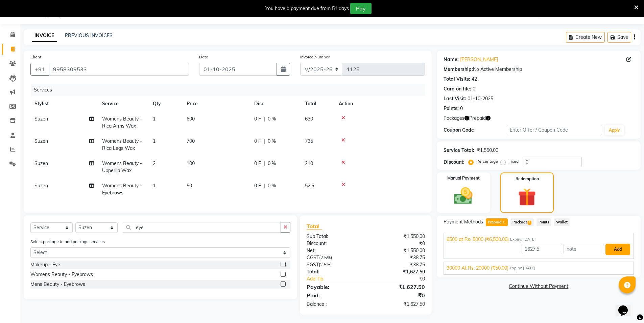 This screenshot has width=644, height=323. Describe the element at coordinates (307, 8) in the screenshot. I see `div: You have a payment due from 51 days` at that location.